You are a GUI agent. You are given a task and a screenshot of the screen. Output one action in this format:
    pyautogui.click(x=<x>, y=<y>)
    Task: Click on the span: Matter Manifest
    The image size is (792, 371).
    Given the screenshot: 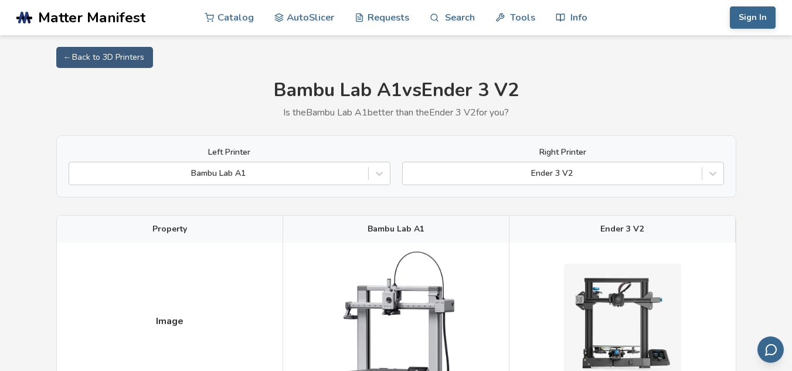 What is the action you would take?
    pyautogui.click(x=91, y=18)
    